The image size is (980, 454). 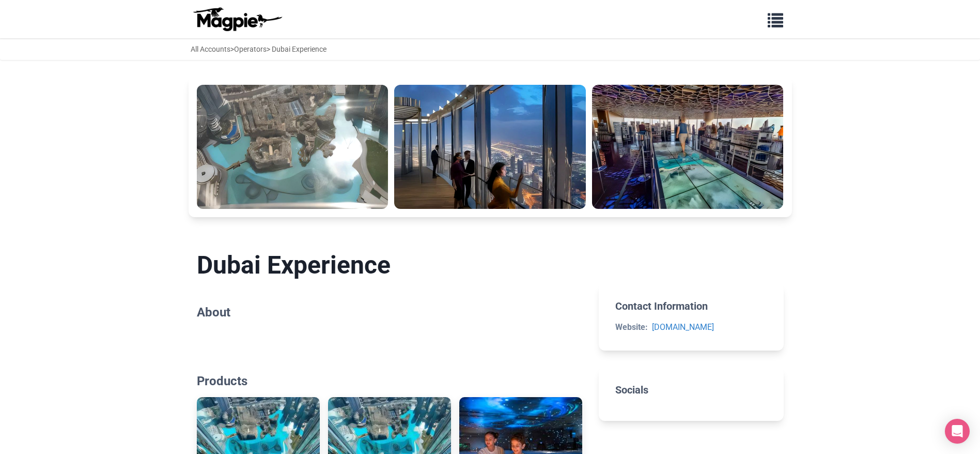 What do you see at coordinates (210, 49) in the screenshot?
I see `a: All Accounts` at bounding box center [210, 49].